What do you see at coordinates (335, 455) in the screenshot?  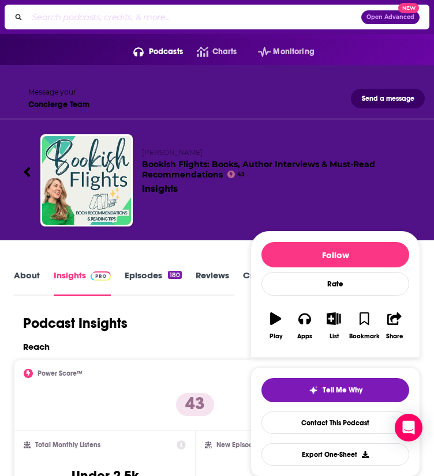 I see `button: Export One-Sheet` at bounding box center [335, 455].